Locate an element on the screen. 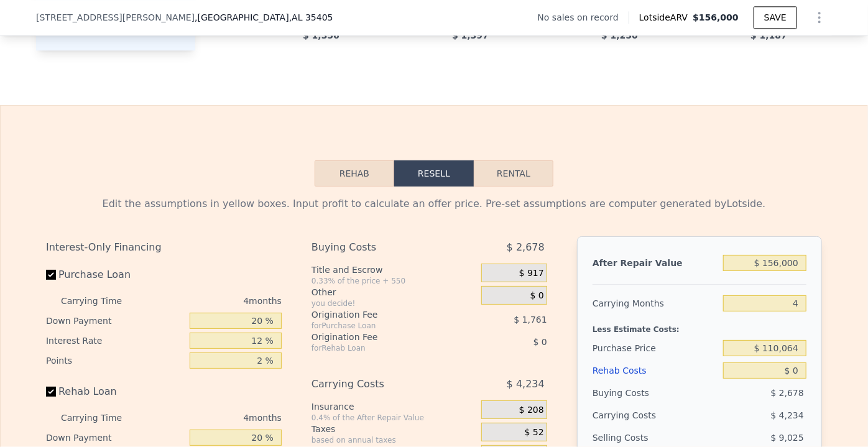 This screenshot has width=868, height=447. div: Other is located at coordinates (393, 293).